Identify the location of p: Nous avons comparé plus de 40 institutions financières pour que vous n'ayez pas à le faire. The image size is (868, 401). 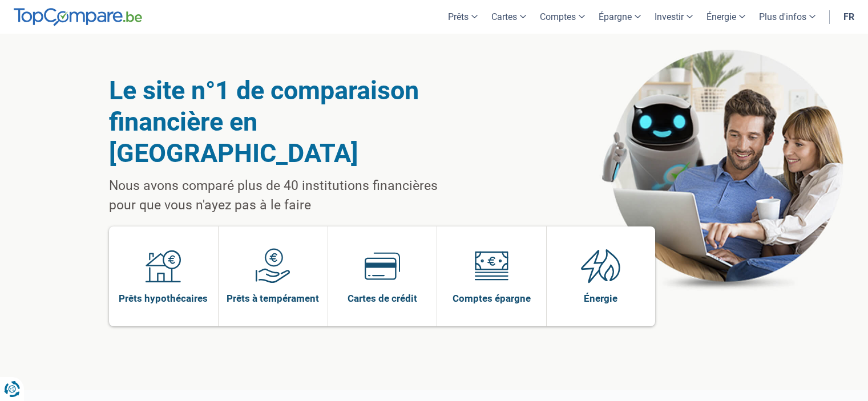
(288, 196).